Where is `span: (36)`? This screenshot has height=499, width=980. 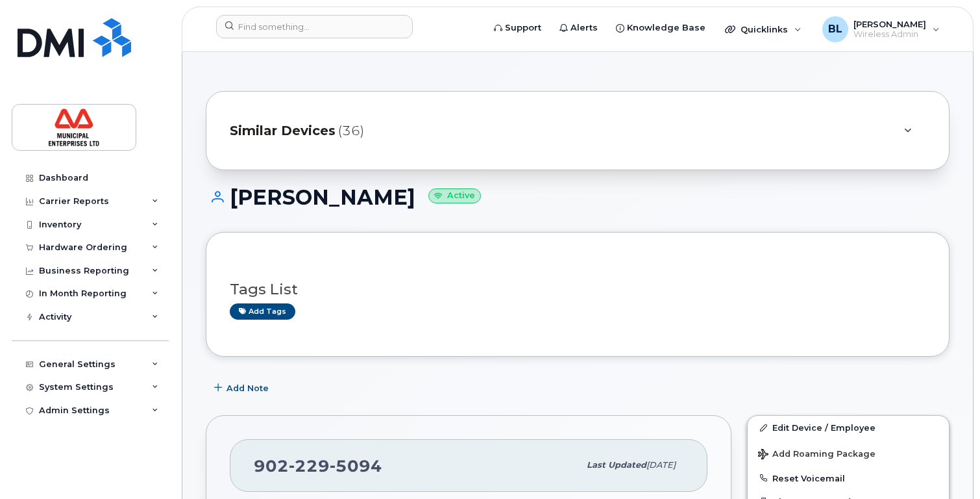 span: (36) is located at coordinates (351, 130).